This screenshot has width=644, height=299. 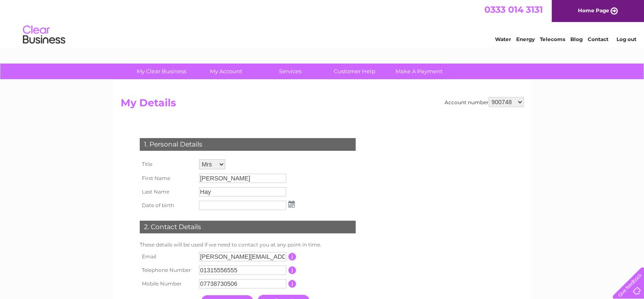 I want to click on th: First Name, so click(x=167, y=178).